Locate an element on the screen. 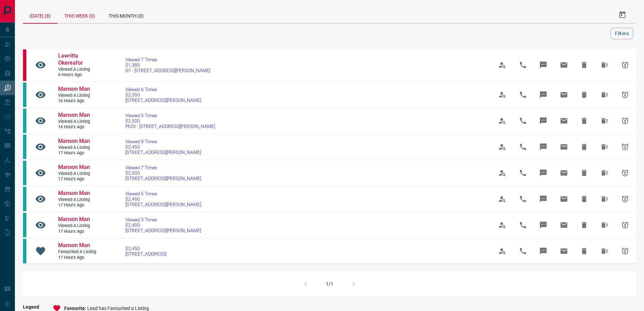 The height and width of the screenshot is (311, 644). button: Filters is located at coordinates (622, 34).